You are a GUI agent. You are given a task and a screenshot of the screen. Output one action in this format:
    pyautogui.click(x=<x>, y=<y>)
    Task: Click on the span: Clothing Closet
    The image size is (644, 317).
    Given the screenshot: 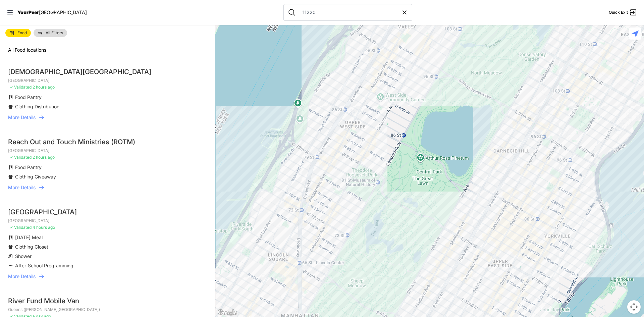 What is the action you would take?
    pyautogui.click(x=31, y=246)
    